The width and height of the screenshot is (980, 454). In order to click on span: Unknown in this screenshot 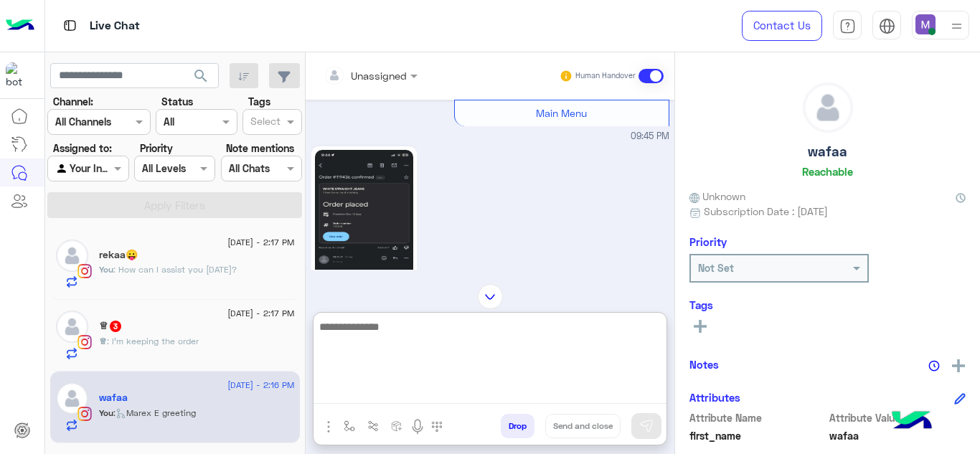, I will do `click(717, 196)`.